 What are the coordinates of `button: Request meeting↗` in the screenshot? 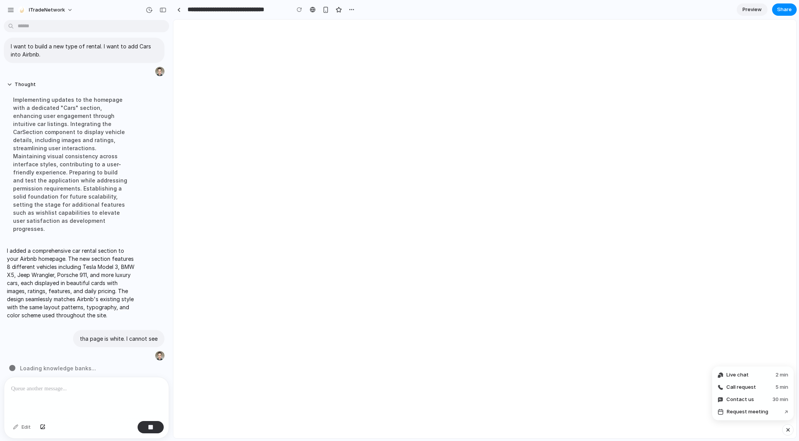 It's located at (752, 412).